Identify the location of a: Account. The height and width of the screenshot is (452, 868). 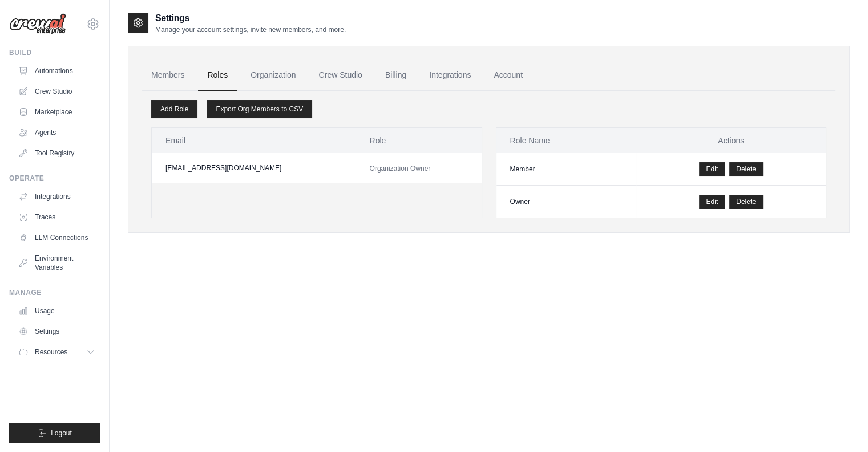
(508, 76).